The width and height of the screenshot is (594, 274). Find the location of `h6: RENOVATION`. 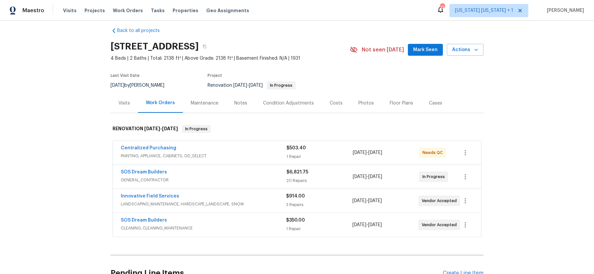

h6: RENOVATION is located at coordinates (145, 129).